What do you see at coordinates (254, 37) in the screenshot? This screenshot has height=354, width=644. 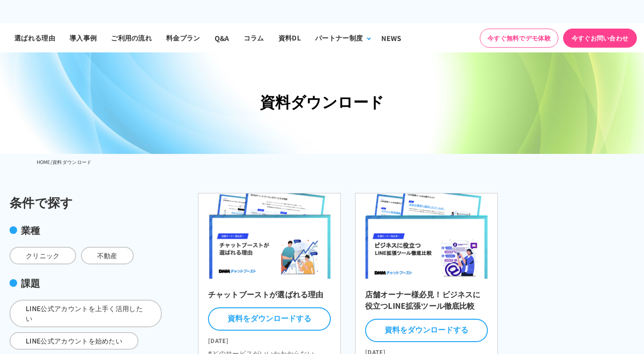 I see `a: コラム` at bounding box center [254, 37].